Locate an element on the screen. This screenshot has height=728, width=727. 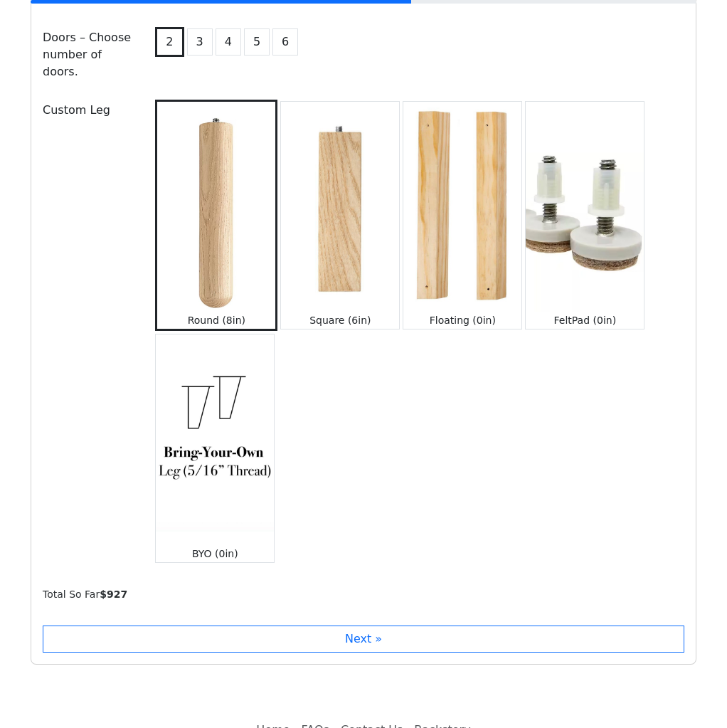
button: Next » is located at coordinates (364, 639).